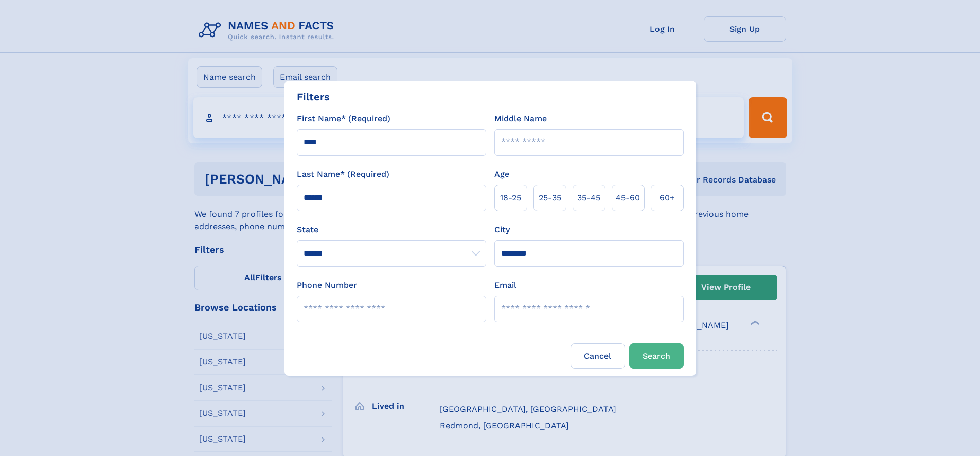  Describe the element at coordinates (313, 97) in the screenshot. I see `div: Filters` at that location.